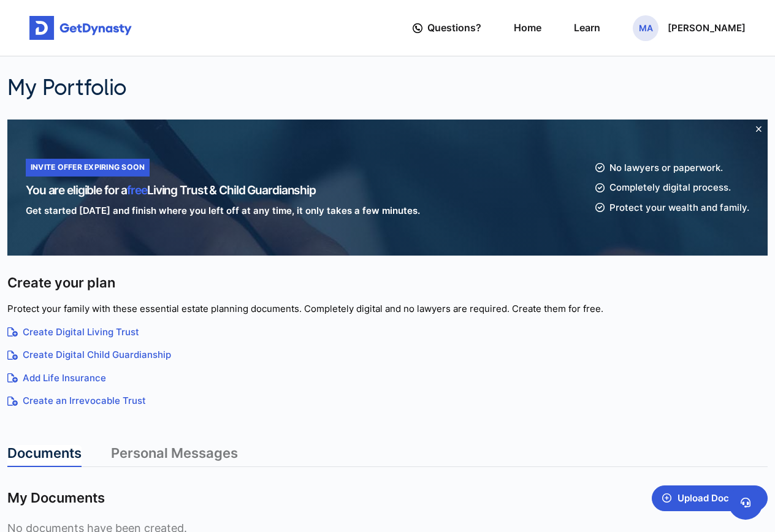 The height and width of the screenshot is (532, 775). What do you see at coordinates (709, 498) in the screenshot?
I see `button: Upload Document` at bounding box center [709, 498].